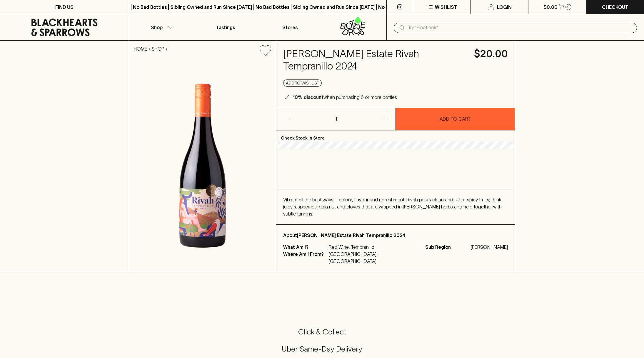  I want to click on p: Checkout, so click(616, 7).